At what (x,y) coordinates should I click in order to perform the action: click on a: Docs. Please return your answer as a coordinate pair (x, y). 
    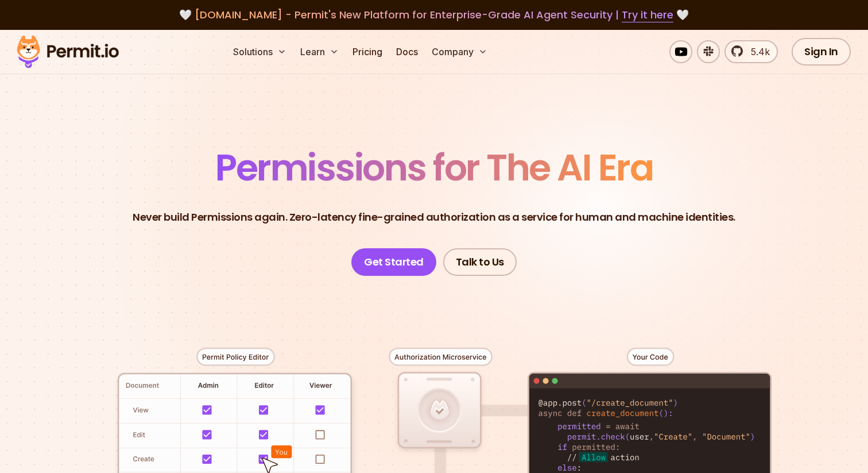
    Looking at the image, I should click on (407, 51).